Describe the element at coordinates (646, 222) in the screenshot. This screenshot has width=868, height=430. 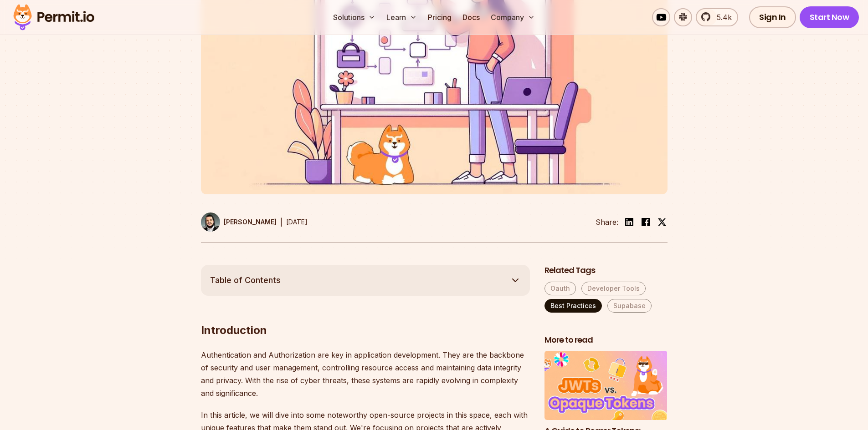
I see `button: facebook` at that location.